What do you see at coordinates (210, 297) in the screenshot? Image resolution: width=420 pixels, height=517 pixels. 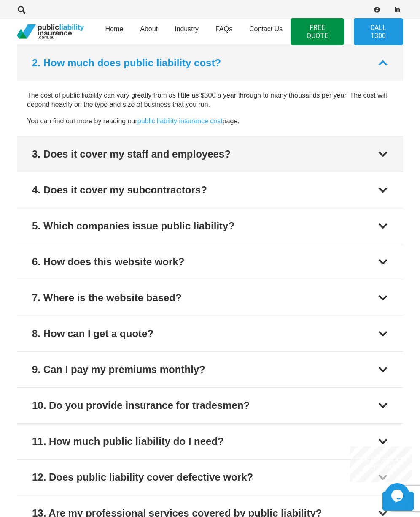 I see `button: 7. Where is the website based?` at bounding box center [210, 297].